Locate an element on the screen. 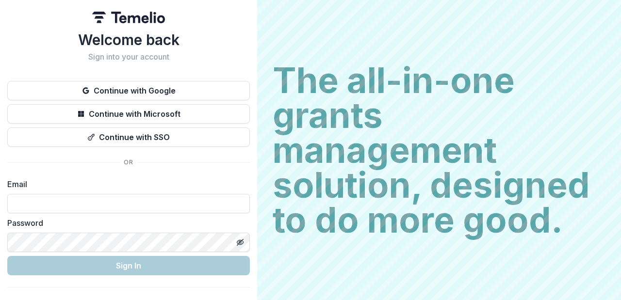 The width and height of the screenshot is (621, 300). label: Email is located at coordinates (126, 184).